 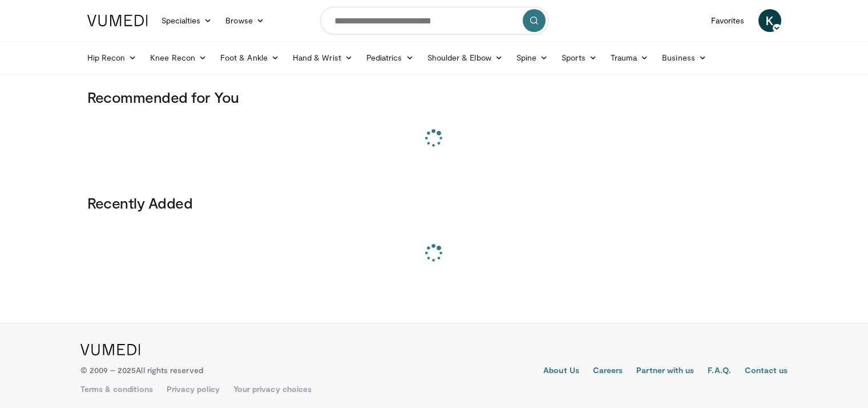 What do you see at coordinates (434, 20) in the screenshot?
I see `input: Search topics, interventions` at bounding box center [434, 20].